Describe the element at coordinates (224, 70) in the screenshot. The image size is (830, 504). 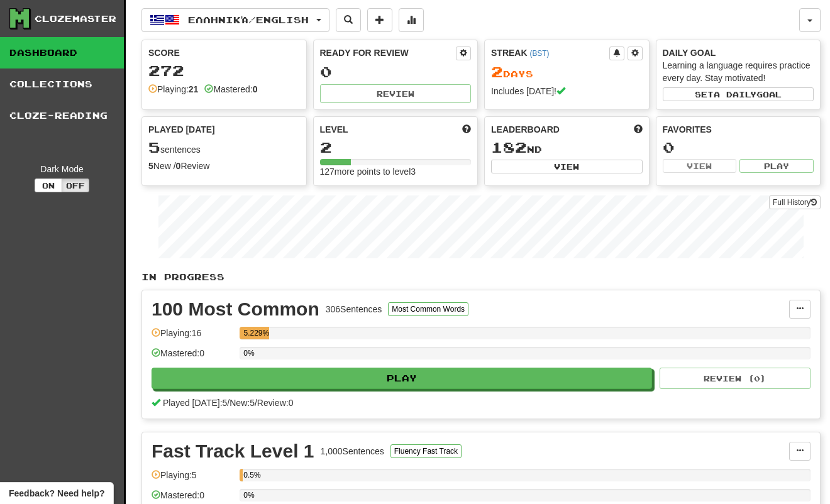
I see `div: 272` at that location.